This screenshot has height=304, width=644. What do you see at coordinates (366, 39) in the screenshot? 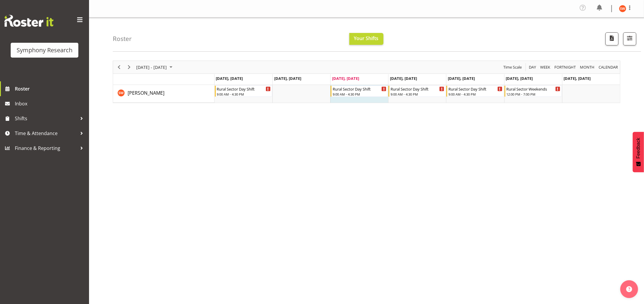
I see `button: Your Shifts` at bounding box center [366, 39].